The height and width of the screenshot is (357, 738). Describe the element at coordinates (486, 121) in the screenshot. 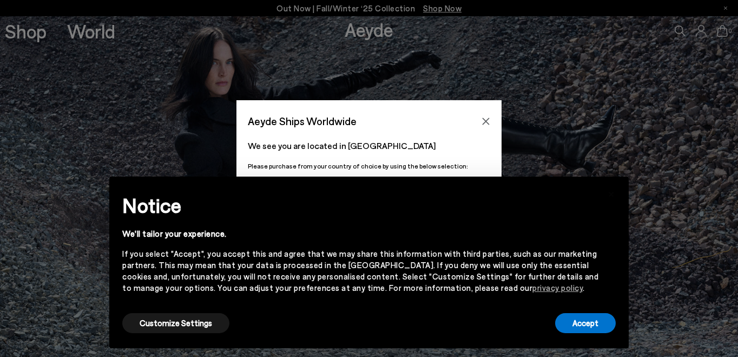

I see `button: Close` at that location.